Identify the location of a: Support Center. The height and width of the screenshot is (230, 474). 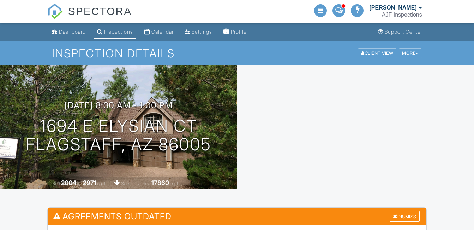
(400, 32).